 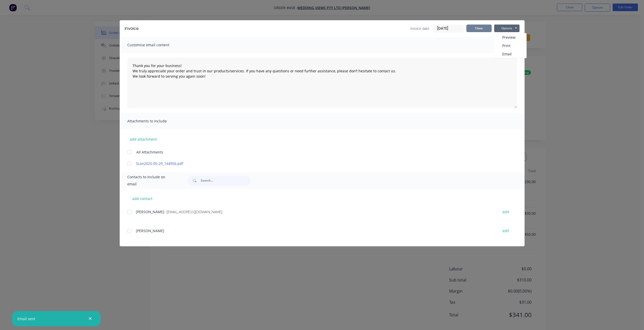 I want to click on button: Options, so click(x=507, y=29).